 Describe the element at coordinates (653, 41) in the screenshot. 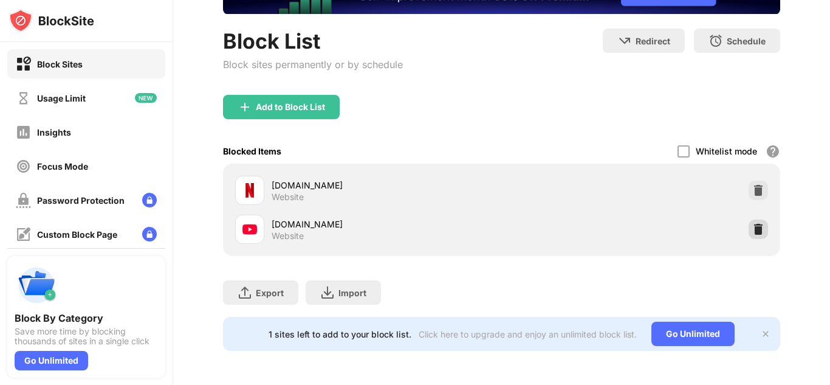

I see `div: Redirect` at that location.